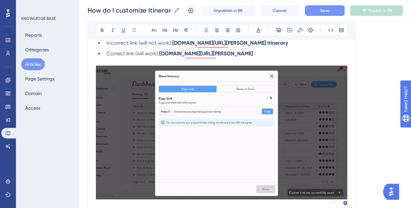  What do you see at coordinates (139, 43) in the screenshot?
I see `span: Incorrect link (will not work):` at bounding box center [139, 43].